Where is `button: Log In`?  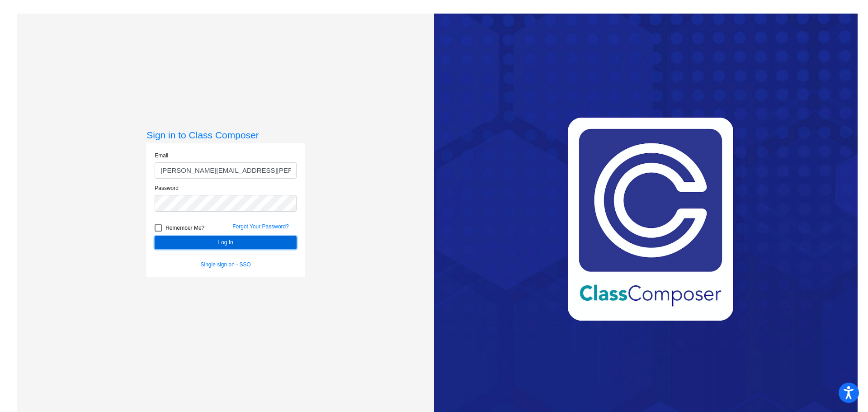
button: Log In is located at coordinates (226, 242).